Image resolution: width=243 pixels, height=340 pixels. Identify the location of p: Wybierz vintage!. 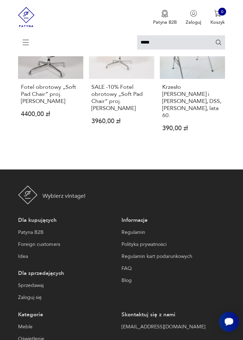
(64, 196).